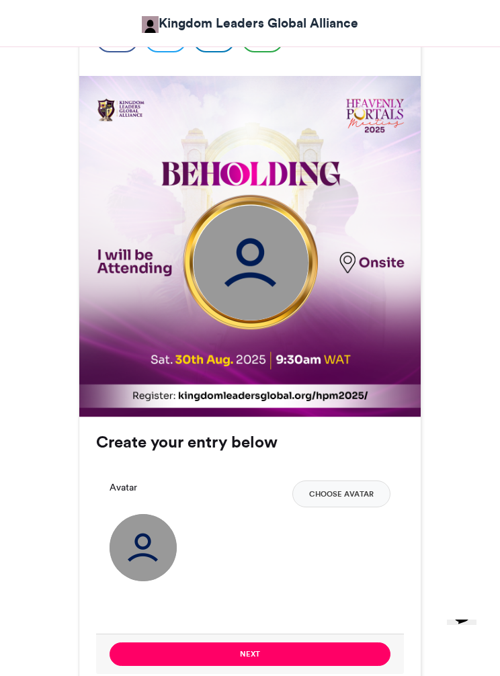 This screenshot has width=500, height=676. What do you see at coordinates (250, 442) in the screenshot?
I see `h3: Create your entry below` at bounding box center [250, 442].